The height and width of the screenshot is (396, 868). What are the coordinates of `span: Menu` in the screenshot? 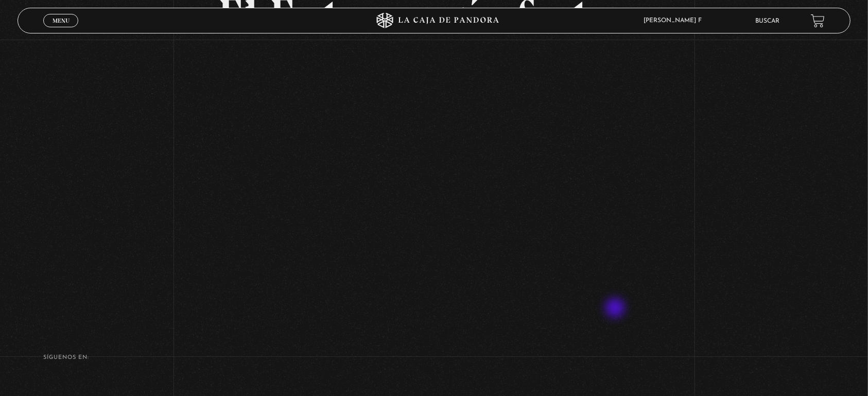 It's located at (61, 21).